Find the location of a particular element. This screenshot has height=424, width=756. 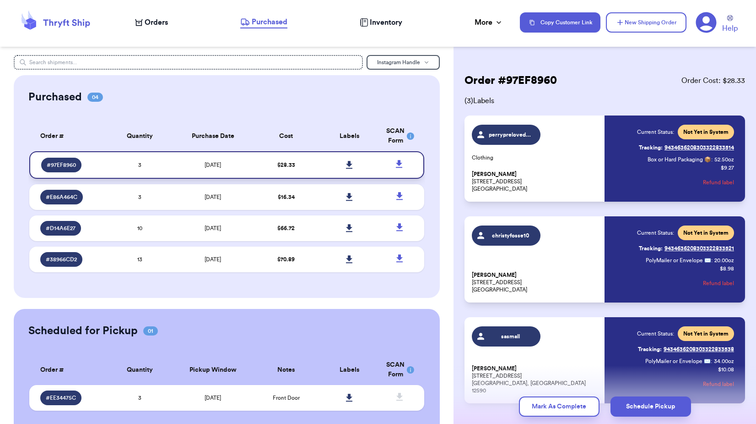

button: New Shipping Order is located at coordinates (646, 22).